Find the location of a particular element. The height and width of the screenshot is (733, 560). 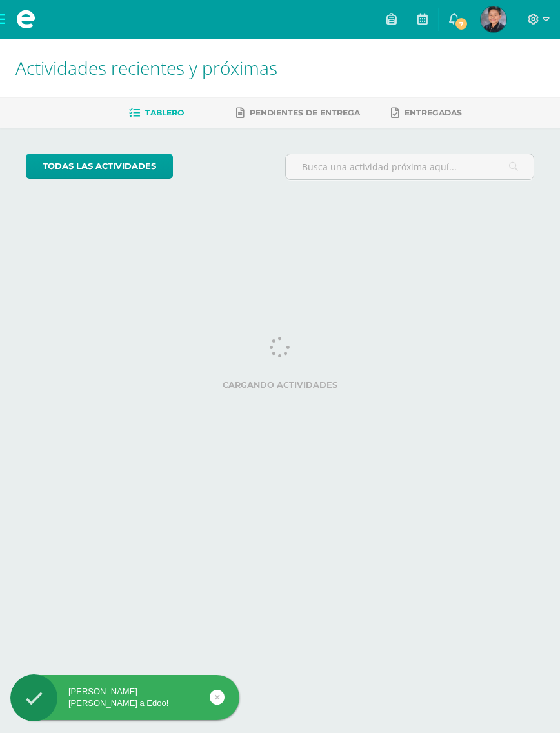

label: Cargando actividades is located at coordinates (280, 385).